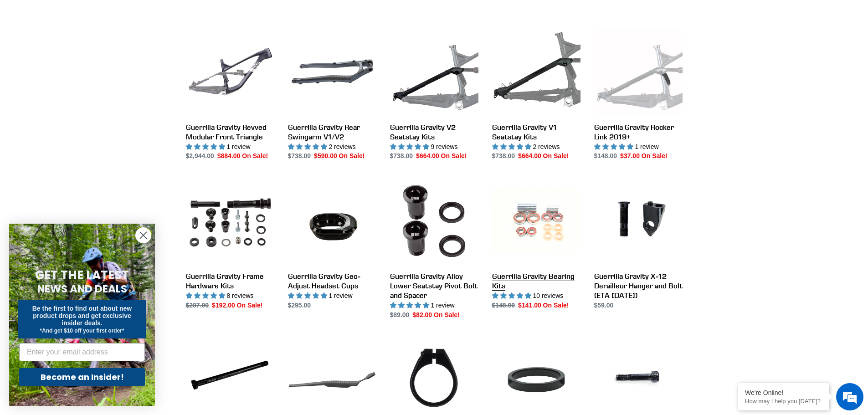 Image resolution: width=868 pixels, height=415 pixels. What do you see at coordinates (82, 289) in the screenshot?
I see `span: NEWS AND DEALS` at bounding box center [82, 289].